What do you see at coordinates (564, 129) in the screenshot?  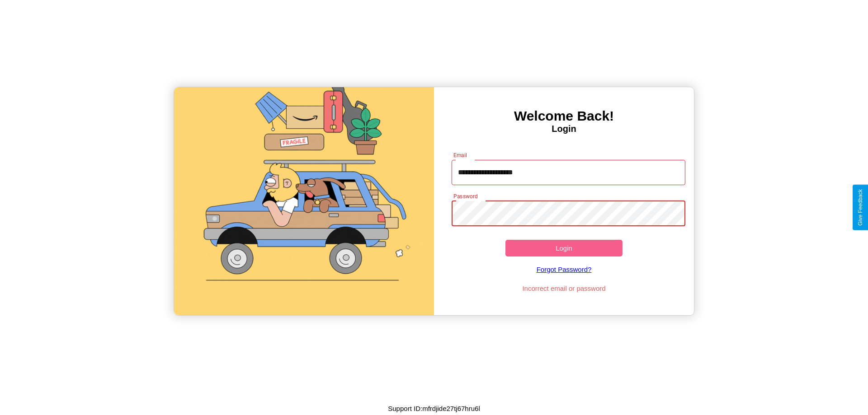 I see `h4: Login` at bounding box center [564, 129].